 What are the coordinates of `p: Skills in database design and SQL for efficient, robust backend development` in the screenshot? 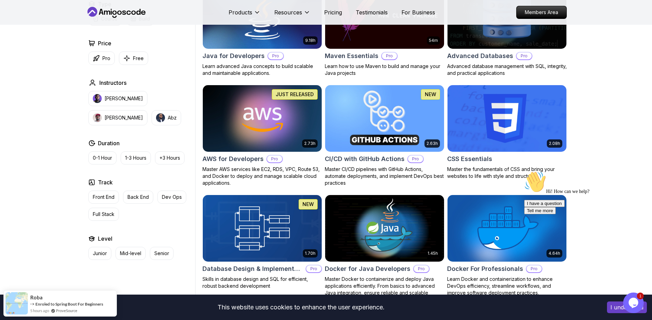 It's located at (262, 283).